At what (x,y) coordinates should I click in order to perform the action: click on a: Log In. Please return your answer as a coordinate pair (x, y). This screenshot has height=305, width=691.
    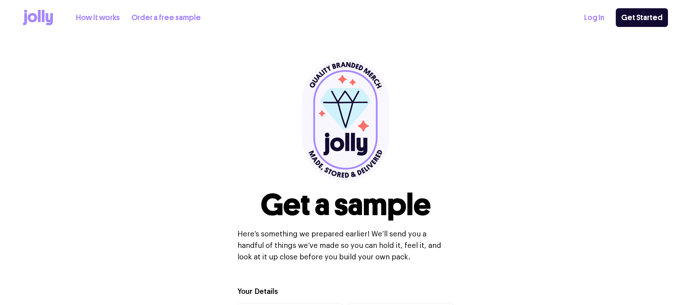
    Looking at the image, I should click on (594, 18).